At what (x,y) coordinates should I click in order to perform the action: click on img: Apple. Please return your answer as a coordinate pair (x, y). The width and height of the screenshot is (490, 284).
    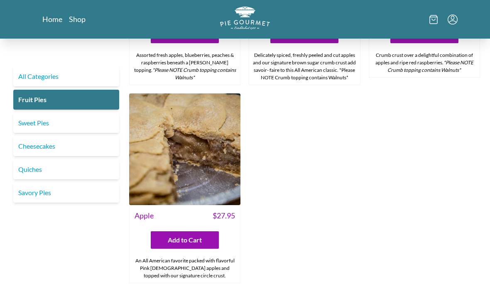
    Looking at the image, I should click on (185, 149).